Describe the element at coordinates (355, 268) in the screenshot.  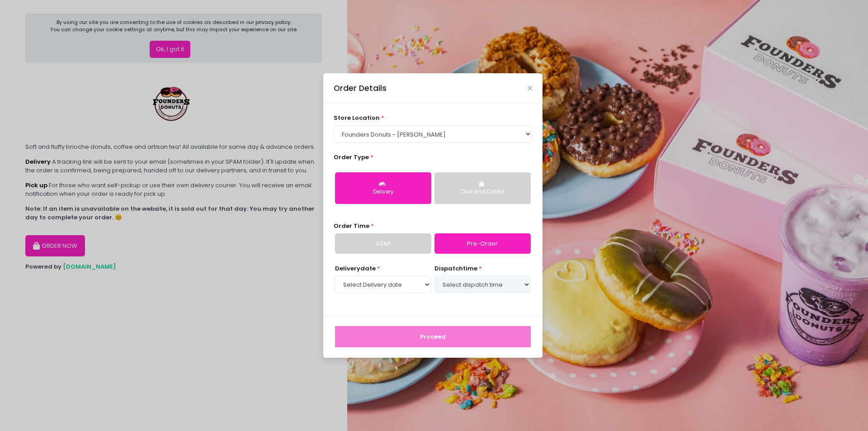
I see `span: Delivery date` at that location.